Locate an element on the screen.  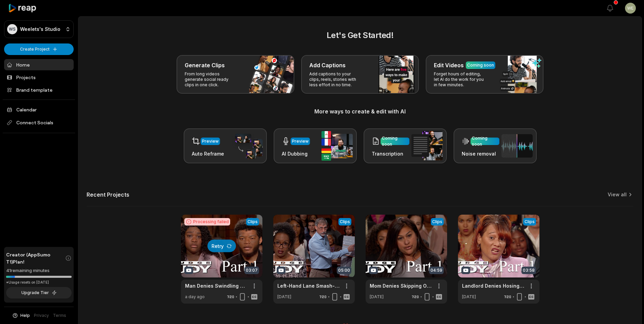
a: Mom Denies Skipping Out on Rent! | Part 1 is located at coordinates (401, 285).